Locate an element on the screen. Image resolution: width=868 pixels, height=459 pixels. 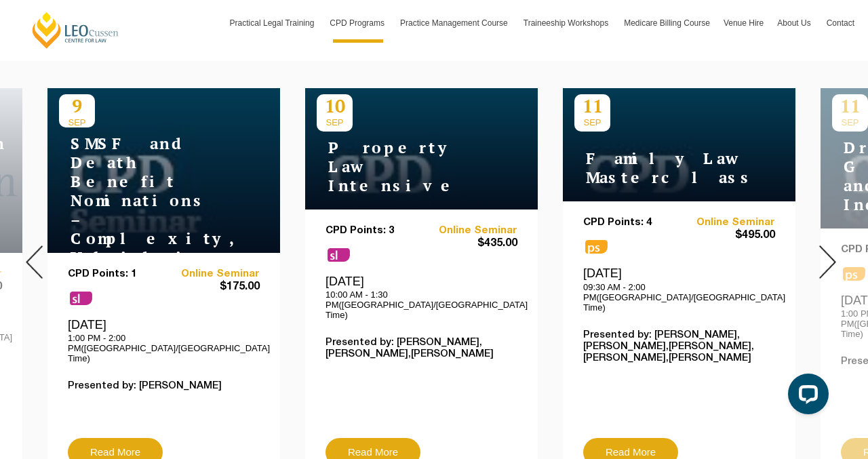
a: Practical Legal Training is located at coordinates (273, 23).